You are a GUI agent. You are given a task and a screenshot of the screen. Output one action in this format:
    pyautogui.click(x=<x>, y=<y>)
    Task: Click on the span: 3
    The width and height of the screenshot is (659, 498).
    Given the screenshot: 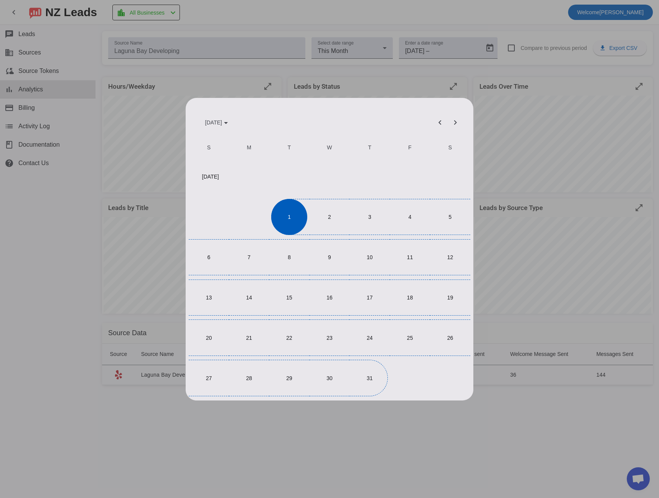 What is the action you would take?
    pyautogui.click(x=370, y=217)
    